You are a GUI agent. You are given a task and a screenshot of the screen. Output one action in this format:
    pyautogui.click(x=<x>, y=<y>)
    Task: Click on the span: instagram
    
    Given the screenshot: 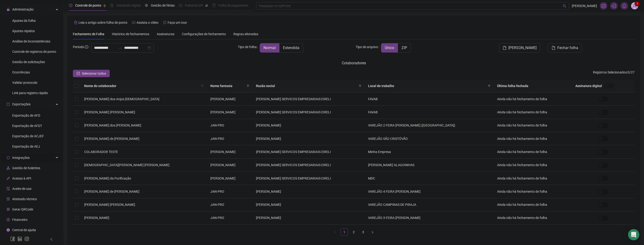 What is the action you would take?
    pyautogui.click(x=27, y=239)
    